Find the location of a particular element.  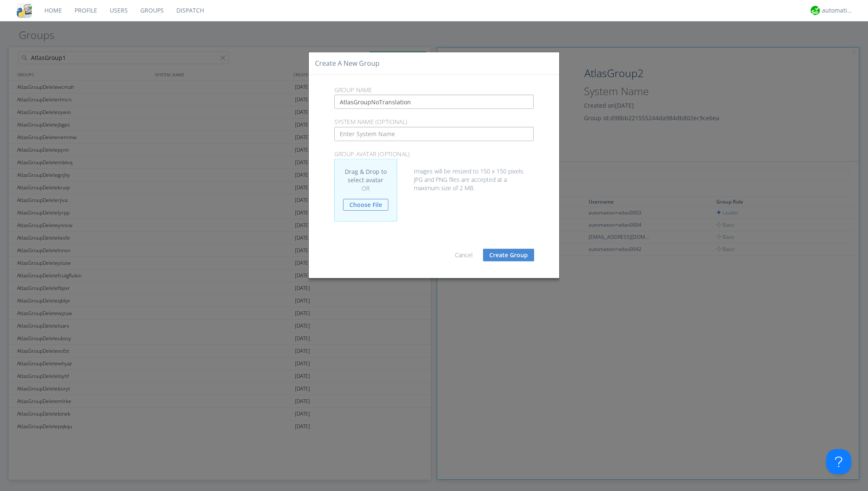

p: Group Avatar (optional) is located at coordinates (434, 154).